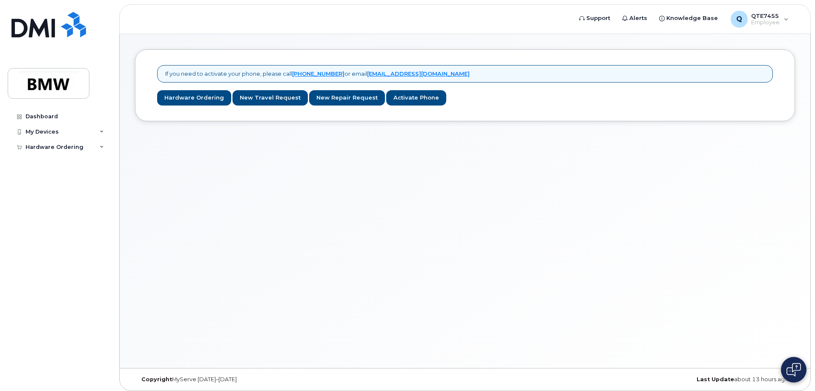 The image size is (815, 391). I want to click on a: New Travel Request, so click(270, 98).